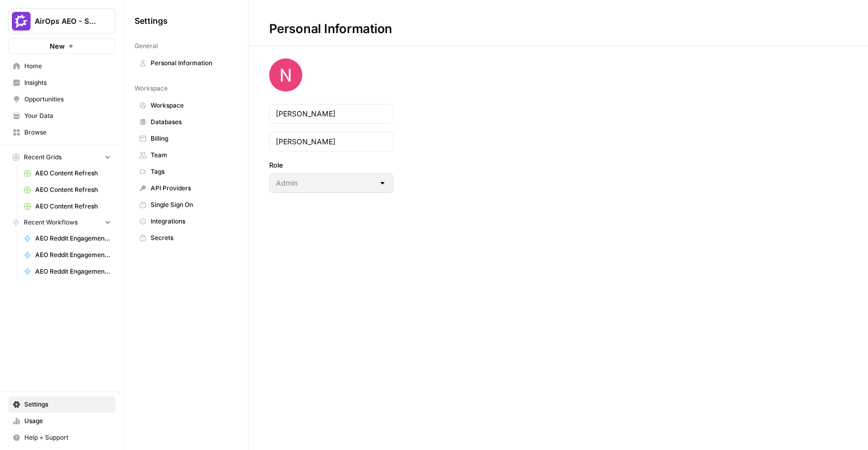 The image size is (868, 450). What do you see at coordinates (186, 221) in the screenshot?
I see `a: Integrations` at bounding box center [186, 221].